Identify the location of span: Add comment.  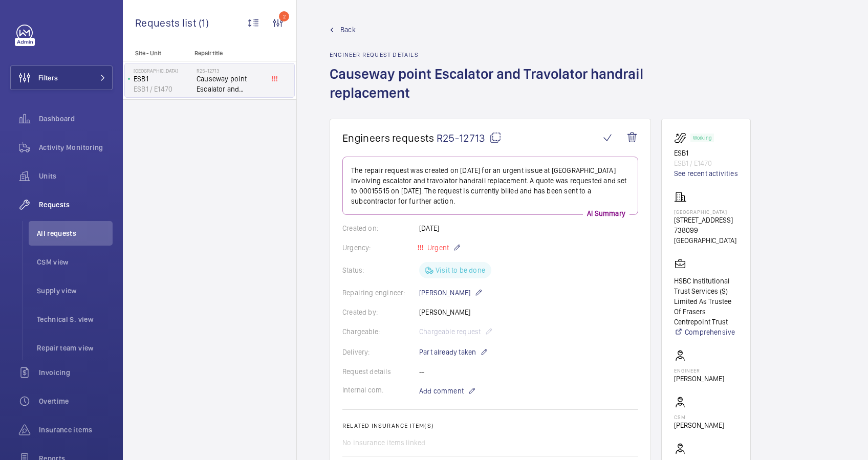
(441, 391).